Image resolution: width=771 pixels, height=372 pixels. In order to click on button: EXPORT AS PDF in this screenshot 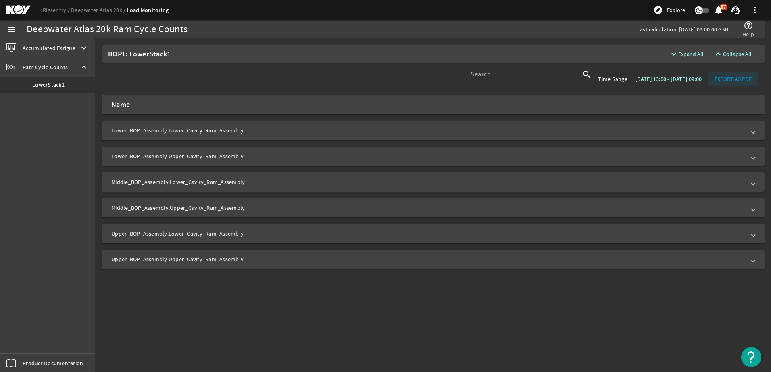, I will do `click(733, 79)`.